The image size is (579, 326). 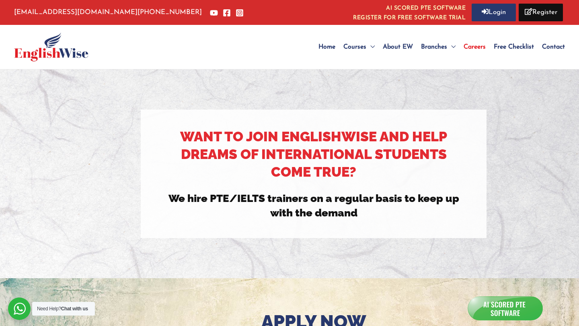 I want to click on strong: Want to join EnglishWise and help dreams of international students come true?, so click(x=313, y=154).